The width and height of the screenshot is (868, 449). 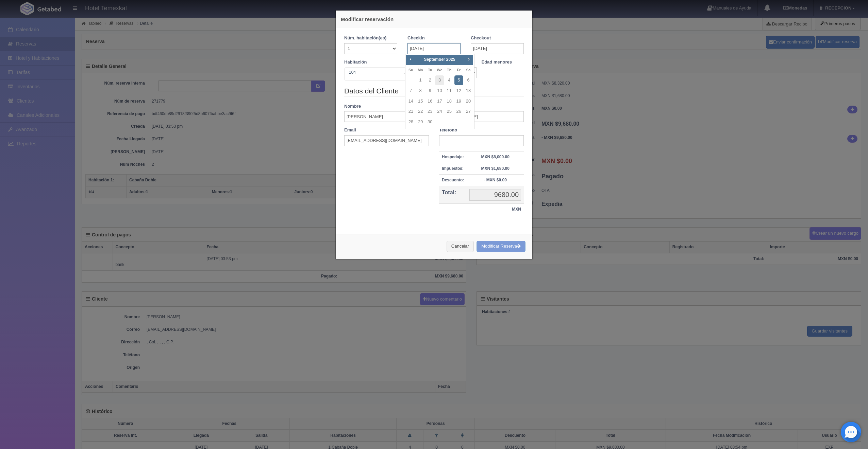 I want to click on a: 20, so click(x=468, y=101).